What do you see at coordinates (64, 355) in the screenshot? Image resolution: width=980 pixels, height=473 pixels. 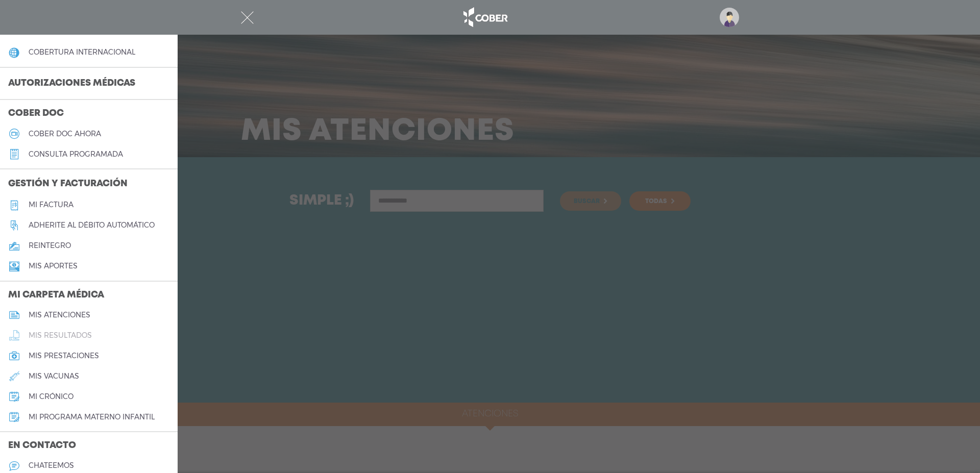 I see `h5: mis prestaciones` at bounding box center [64, 355].